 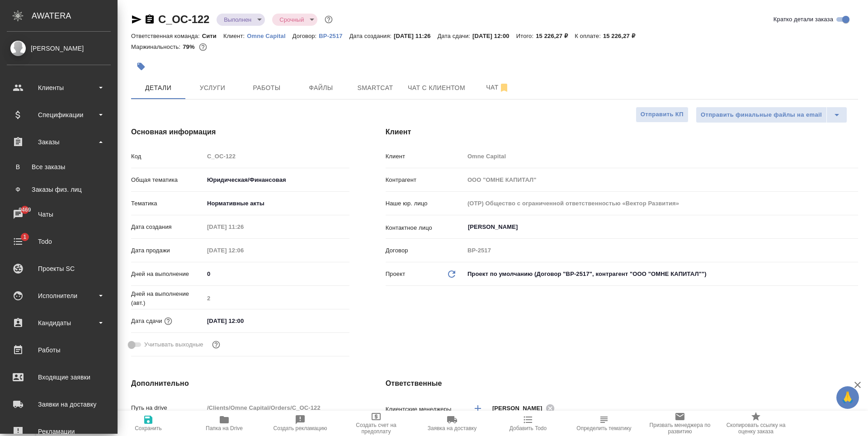 I want to click on div: Клиенты, so click(x=59, y=88).